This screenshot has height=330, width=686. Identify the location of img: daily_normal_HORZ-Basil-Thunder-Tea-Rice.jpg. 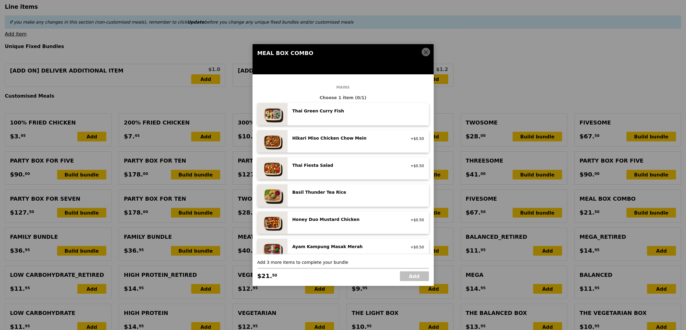
(272, 195).